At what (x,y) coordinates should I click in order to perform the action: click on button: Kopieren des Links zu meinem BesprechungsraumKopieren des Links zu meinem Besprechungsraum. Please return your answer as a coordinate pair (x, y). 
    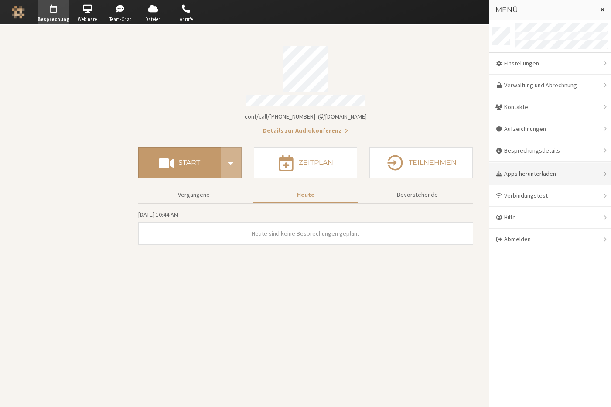
    Looking at the image, I should click on (306, 116).